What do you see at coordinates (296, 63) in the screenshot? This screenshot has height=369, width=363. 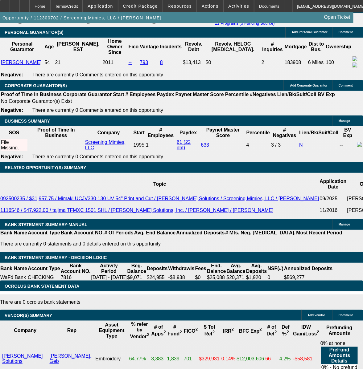 I see `td: 183908` at bounding box center [296, 63].